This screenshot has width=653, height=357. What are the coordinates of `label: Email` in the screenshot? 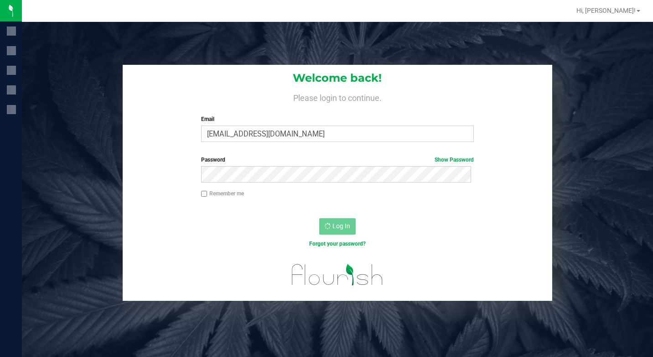 It's located at (338, 119).